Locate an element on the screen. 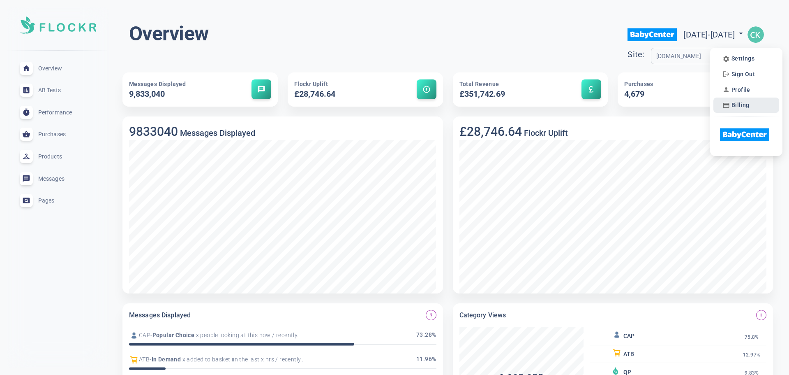 The height and width of the screenshot is (375, 789). span: Billing is located at coordinates (741, 105).